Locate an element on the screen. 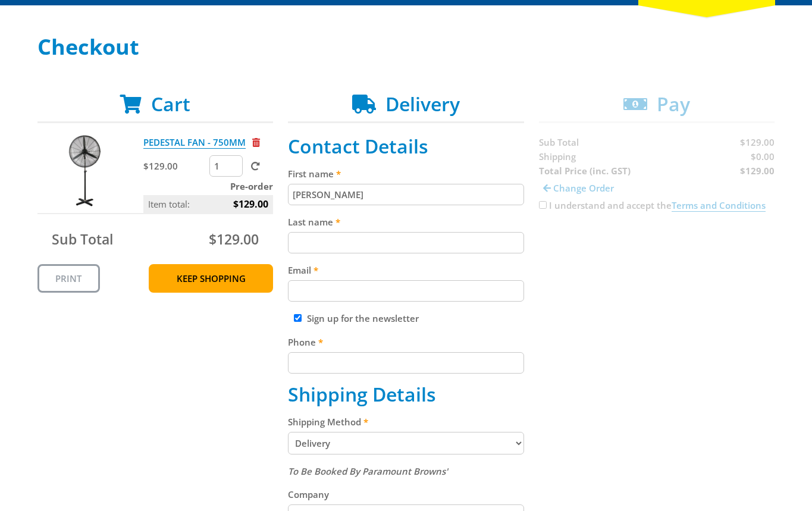  select: Please select a shipping method. is located at coordinates (406, 444).